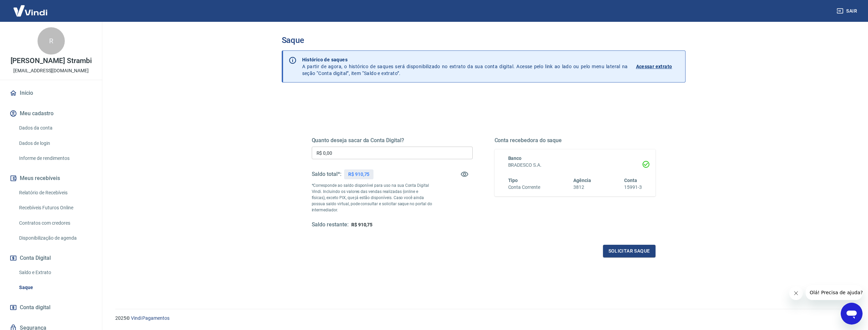 This screenshot has width=868, height=330. What do you see at coordinates (55, 128) in the screenshot?
I see `a: Dados da conta` at bounding box center [55, 128].